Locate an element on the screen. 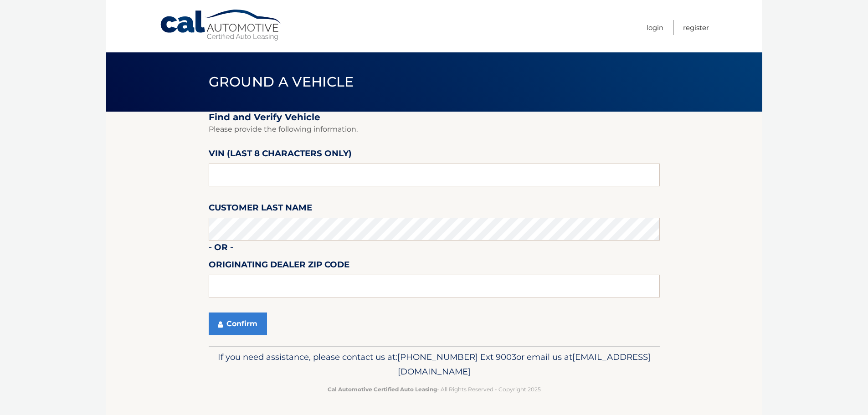 The height and width of the screenshot is (415, 868). a: Login is located at coordinates (655, 27).